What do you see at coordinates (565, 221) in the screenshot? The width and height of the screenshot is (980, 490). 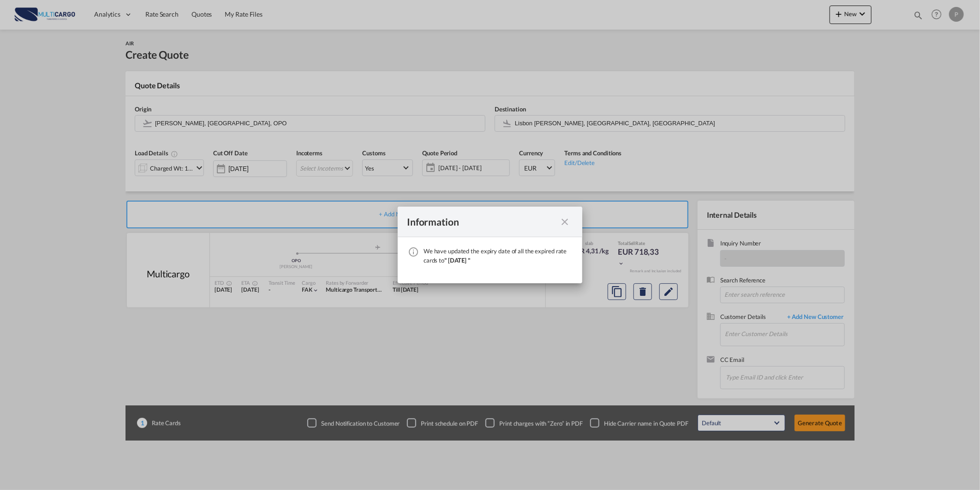 I see `md-icon: icon-close fg-AAA8AD cursor` at bounding box center [565, 221].